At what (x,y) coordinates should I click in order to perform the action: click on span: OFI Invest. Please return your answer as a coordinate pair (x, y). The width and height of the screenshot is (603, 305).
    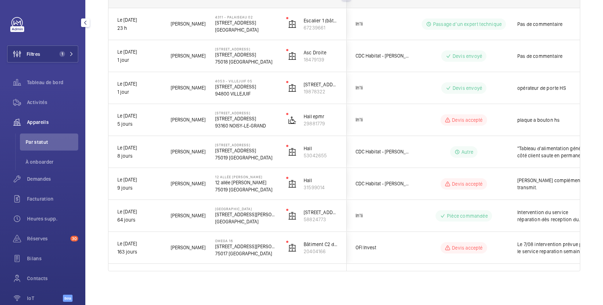
    Looking at the image, I should click on (383, 248).